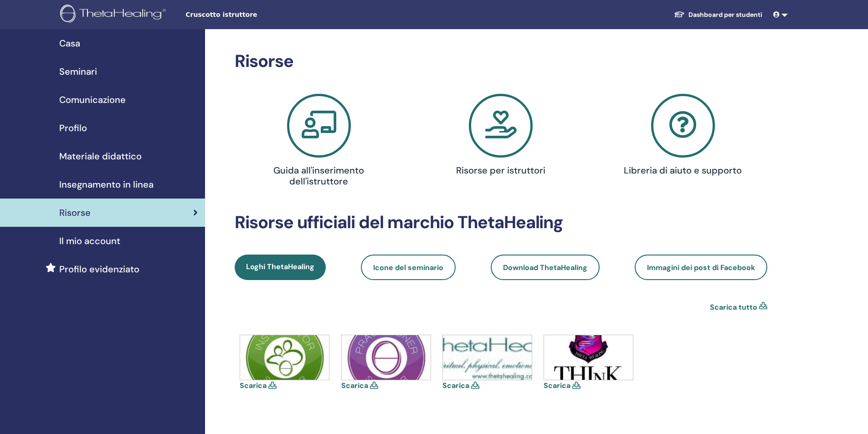 Image resolution: width=868 pixels, height=434 pixels. Describe the element at coordinates (284, 358) in the screenshot. I see `img: icons-instructor.jpg` at that location.